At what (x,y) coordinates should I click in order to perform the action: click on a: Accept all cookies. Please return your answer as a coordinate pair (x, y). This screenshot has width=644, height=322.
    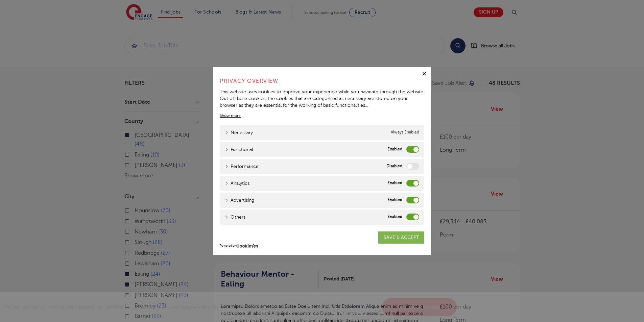
    Looking at the image, I should click on (420, 308).